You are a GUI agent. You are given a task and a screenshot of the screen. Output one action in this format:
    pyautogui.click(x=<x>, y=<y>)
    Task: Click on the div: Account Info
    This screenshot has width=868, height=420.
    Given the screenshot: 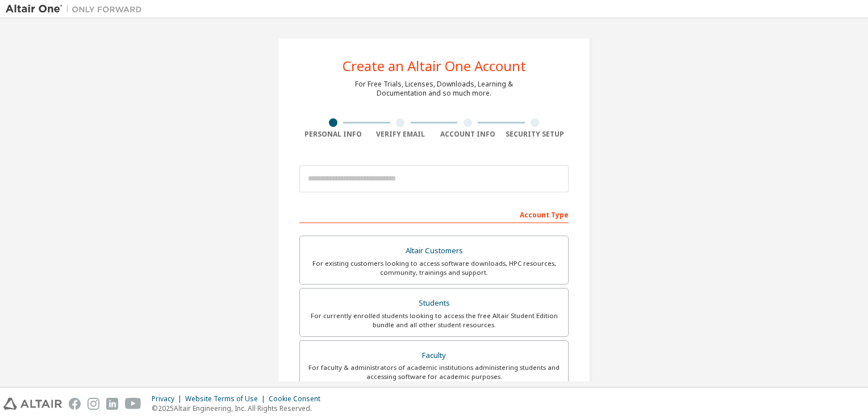 What is the action you would take?
    pyautogui.click(x=468, y=134)
    